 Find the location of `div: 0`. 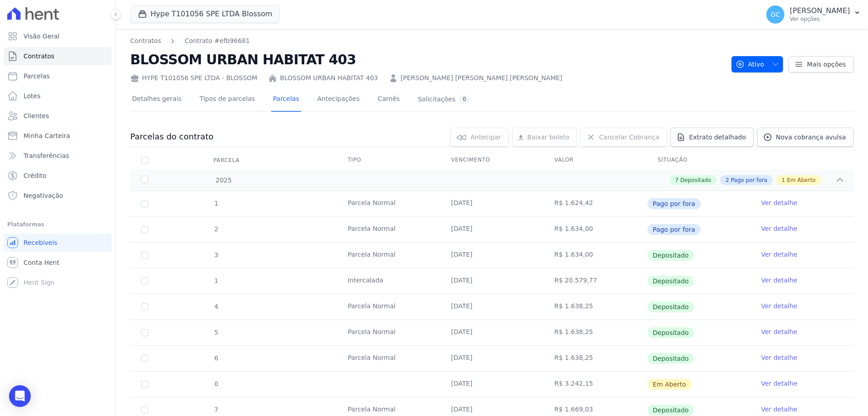

div: 0 is located at coordinates (464, 99).